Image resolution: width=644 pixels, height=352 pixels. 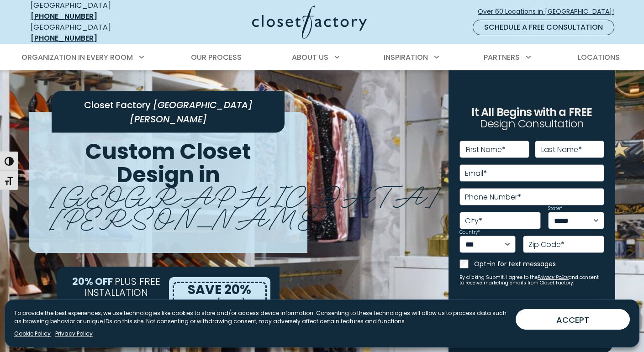 What do you see at coordinates (405, 57) in the screenshot?
I see `span: Inspiration` at bounding box center [405, 57].